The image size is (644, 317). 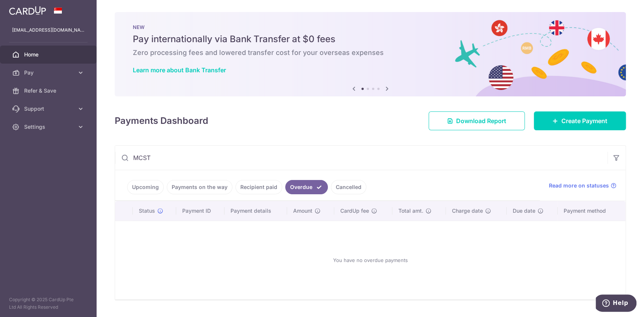 What do you see at coordinates (49, 126) in the screenshot?
I see `span: Settings` at bounding box center [49, 126].